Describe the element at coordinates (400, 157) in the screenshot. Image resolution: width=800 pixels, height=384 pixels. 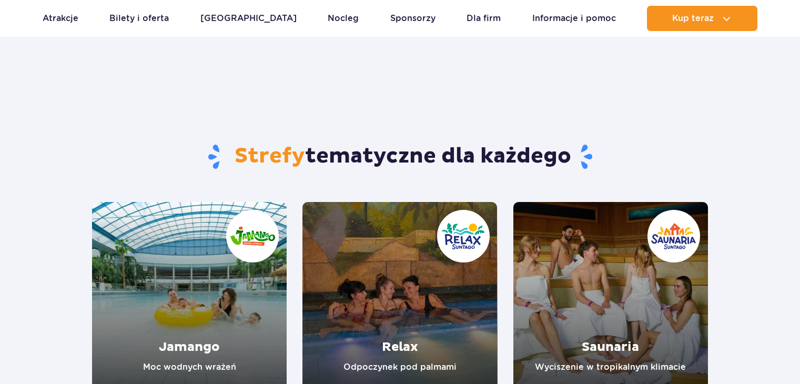
I see `h1: tematyczne dla każdego` at that location.